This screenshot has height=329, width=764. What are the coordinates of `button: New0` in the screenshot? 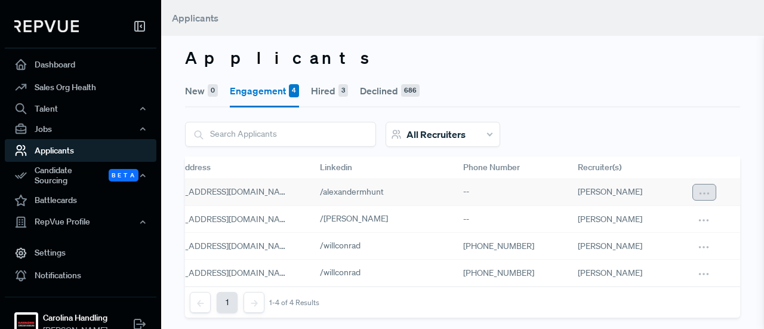 It's located at (201, 91).